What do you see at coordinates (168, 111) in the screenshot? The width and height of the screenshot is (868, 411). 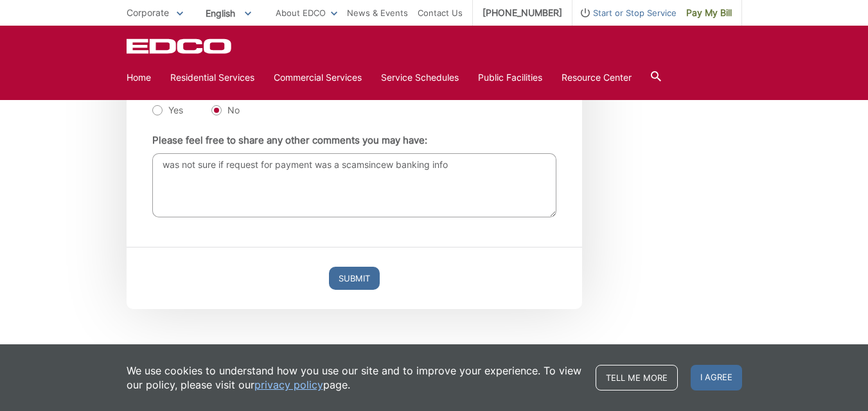 I see `label: Yes` at bounding box center [168, 111].